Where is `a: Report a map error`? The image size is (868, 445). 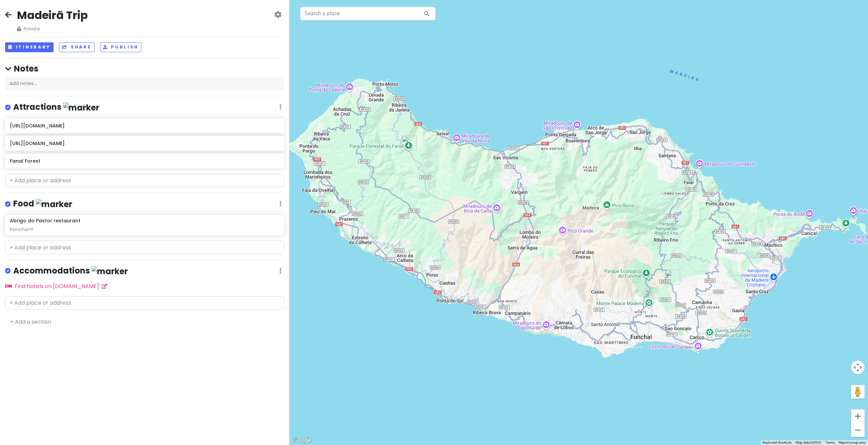
a: Report a map error is located at coordinates (853, 442).